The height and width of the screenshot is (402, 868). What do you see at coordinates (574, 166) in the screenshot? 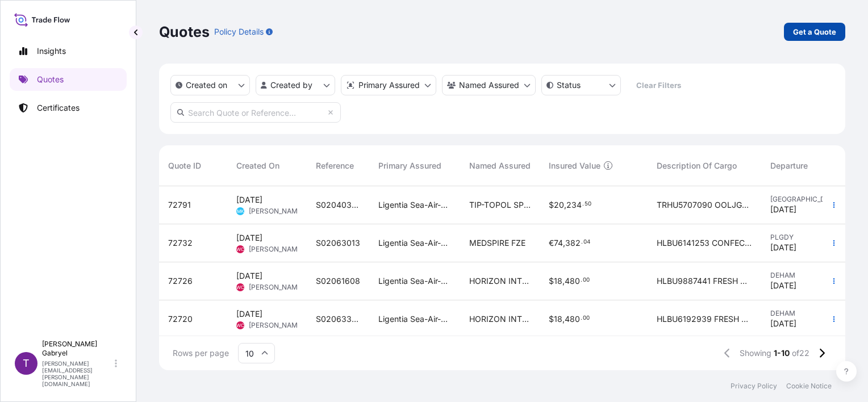
I see `span: Insured Value` at bounding box center [574, 166].